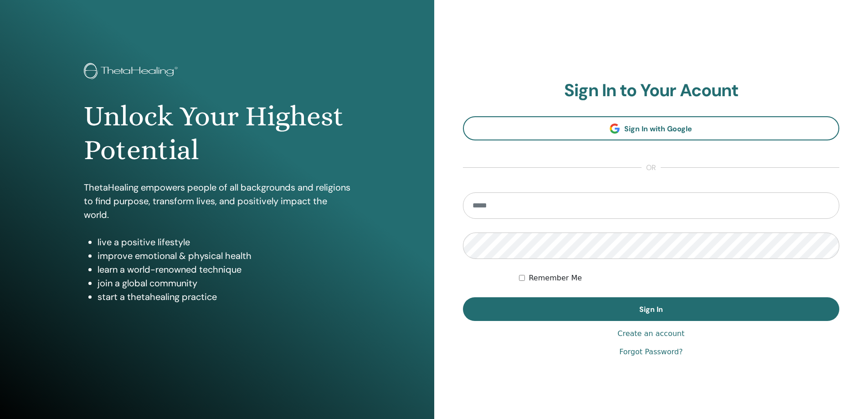  Describe the element at coordinates (651, 309) in the screenshot. I see `button: Sign In` at that location.